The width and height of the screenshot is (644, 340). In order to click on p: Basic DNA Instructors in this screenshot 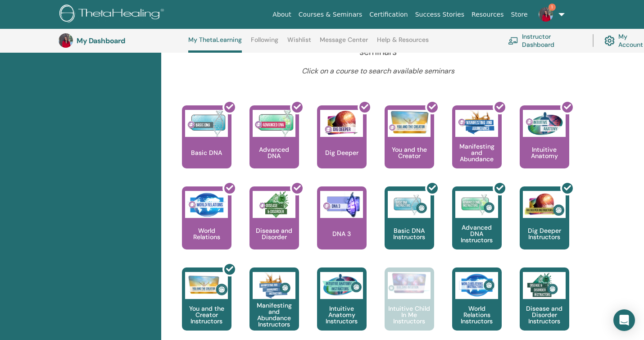, I will do `click(410, 234)`.